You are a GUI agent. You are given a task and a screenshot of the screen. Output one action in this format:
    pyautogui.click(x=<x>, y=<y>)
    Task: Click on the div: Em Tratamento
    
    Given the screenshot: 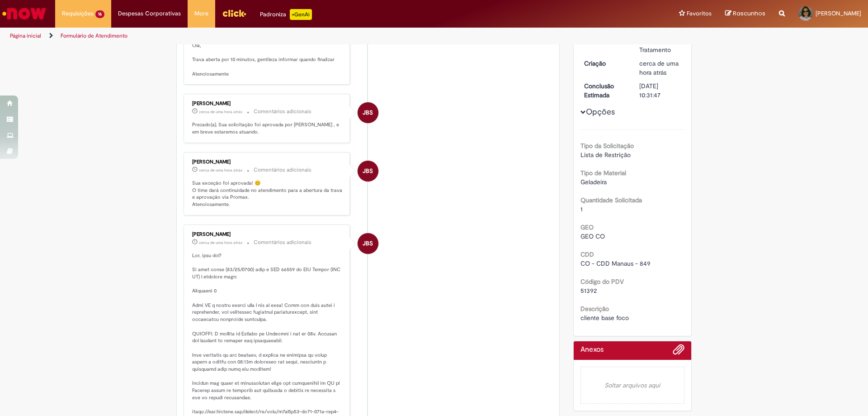 What is the action you would take?
    pyautogui.click(x=660, y=45)
    